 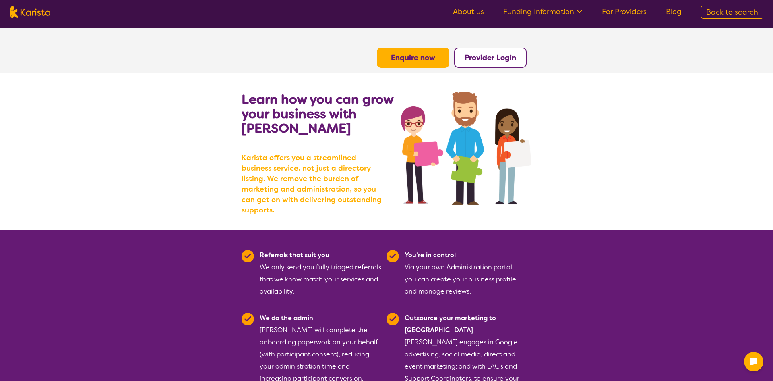 What do you see at coordinates (30, 12) in the screenshot?
I see `img: Karista logo` at bounding box center [30, 12].